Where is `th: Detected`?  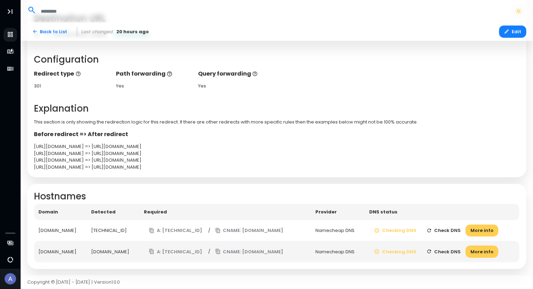 th: Detected is located at coordinates (113, 212).